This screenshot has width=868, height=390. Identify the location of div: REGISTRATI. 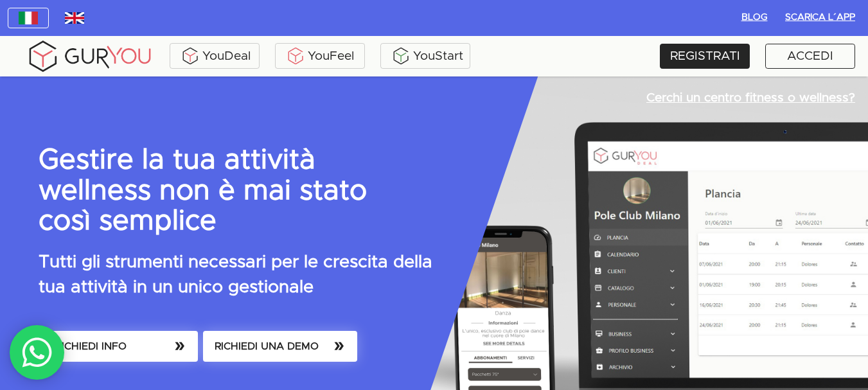
(705, 56).